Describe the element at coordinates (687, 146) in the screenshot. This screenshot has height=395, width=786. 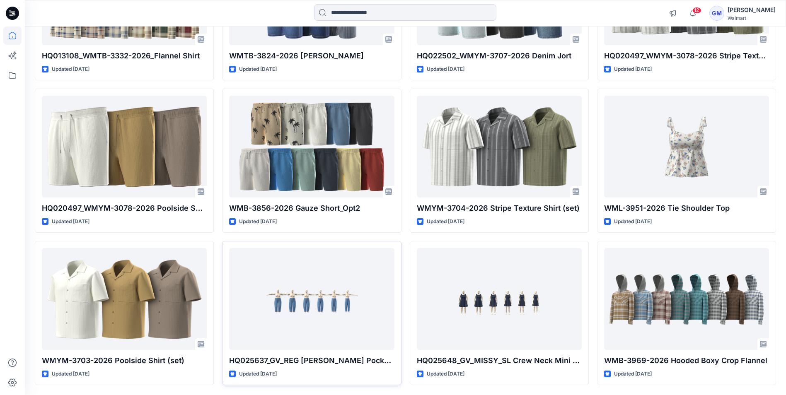
I see `a: WML-3951-2026 Tie Shoulder Top` at that location.